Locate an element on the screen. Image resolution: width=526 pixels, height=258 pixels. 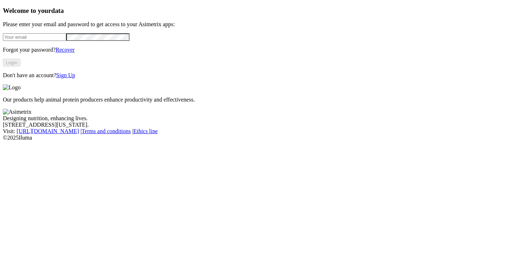
img: Asimetrix is located at coordinates (17, 112).